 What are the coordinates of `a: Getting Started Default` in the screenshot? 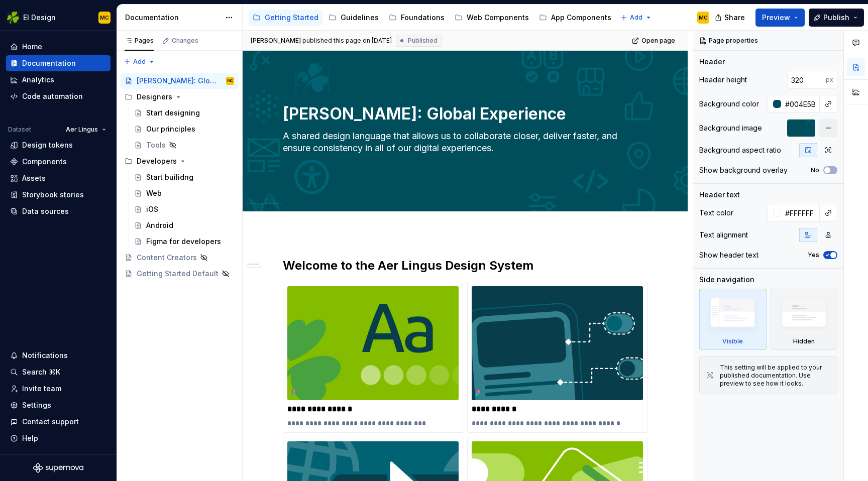 It's located at (180, 274).